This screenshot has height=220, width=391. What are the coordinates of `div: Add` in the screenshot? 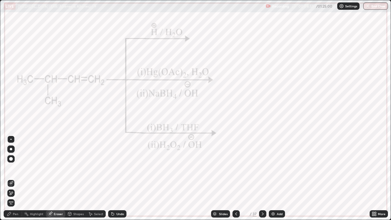 It's located at (280, 214).